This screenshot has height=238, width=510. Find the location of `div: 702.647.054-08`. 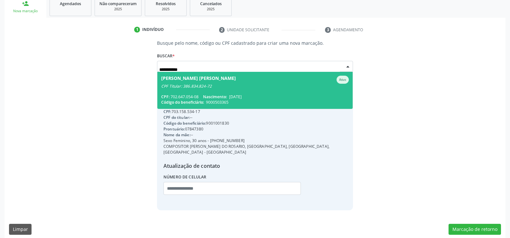

div: 702.647.054-08 is located at coordinates (255, 97).